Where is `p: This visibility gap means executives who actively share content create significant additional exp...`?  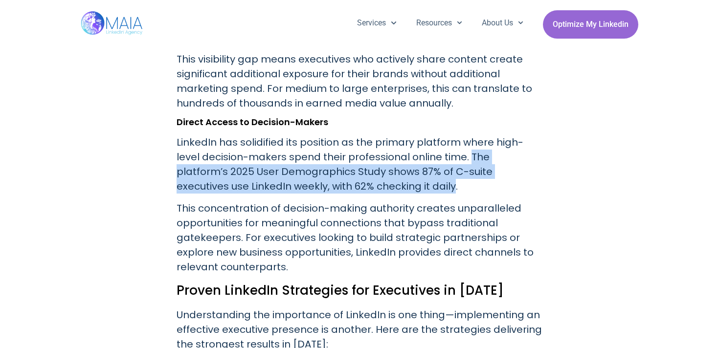
p: This visibility gap means executives who actively share content create significant additional exp... is located at coordinates (359, 81).